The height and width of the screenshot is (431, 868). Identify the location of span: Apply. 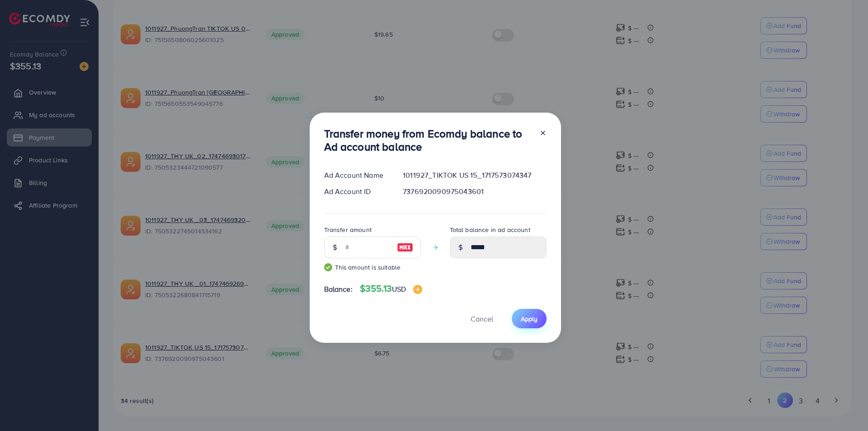
(529, 319).